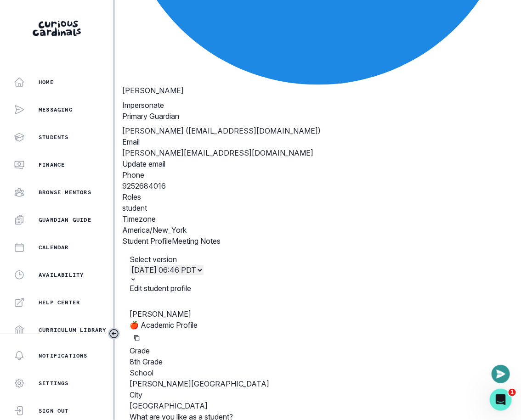 Image resolution: width=521 pixels, height=420 pixels. I want to click on p: Meeting Notes, so click(196, 241).